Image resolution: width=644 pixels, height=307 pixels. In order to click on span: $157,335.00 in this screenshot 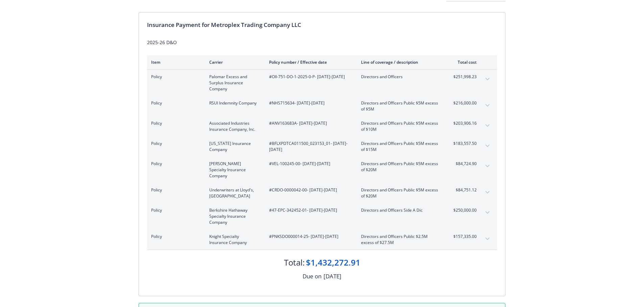, I will do `click(463, 237)`.